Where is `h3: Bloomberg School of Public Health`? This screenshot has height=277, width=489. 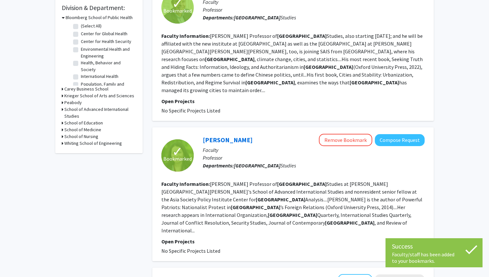
h3: Bloomberg School of Public Health is located at coordinates (99, 17).